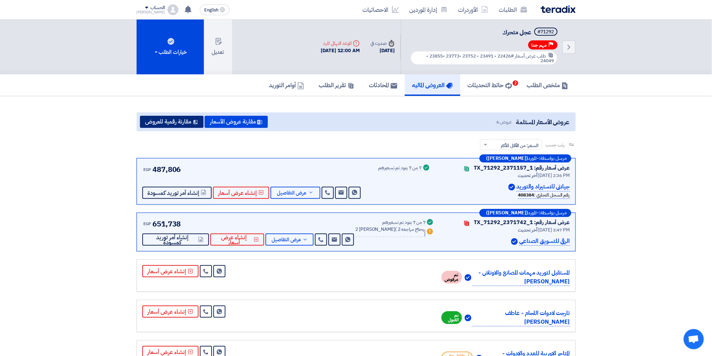 The width and height of the screenshot is (712, 356). Describe the element at coordinates (337, 85) in the screenshot. I see `h5: تقرير الطلب` at that location.